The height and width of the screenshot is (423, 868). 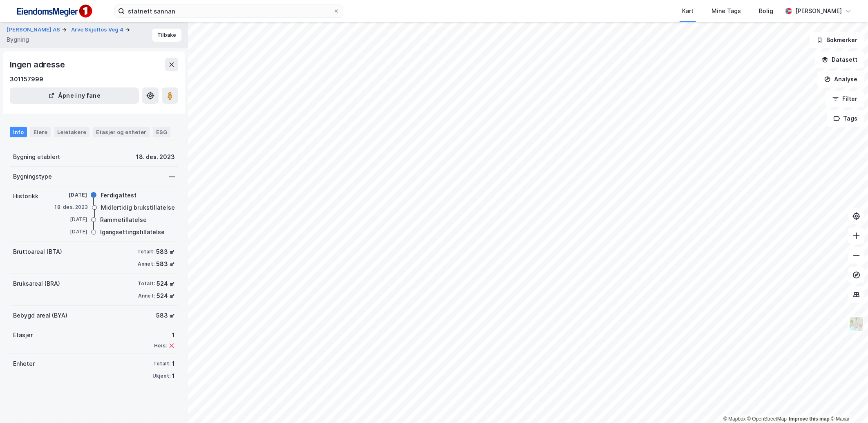 I want to click on div: Bolig, so click(x=766, y=11).